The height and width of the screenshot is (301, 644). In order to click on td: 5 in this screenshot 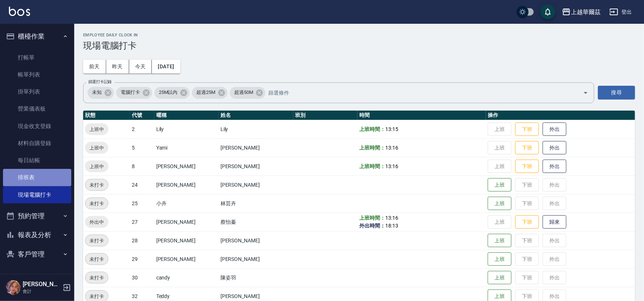, I will do `click(142, 148)`.